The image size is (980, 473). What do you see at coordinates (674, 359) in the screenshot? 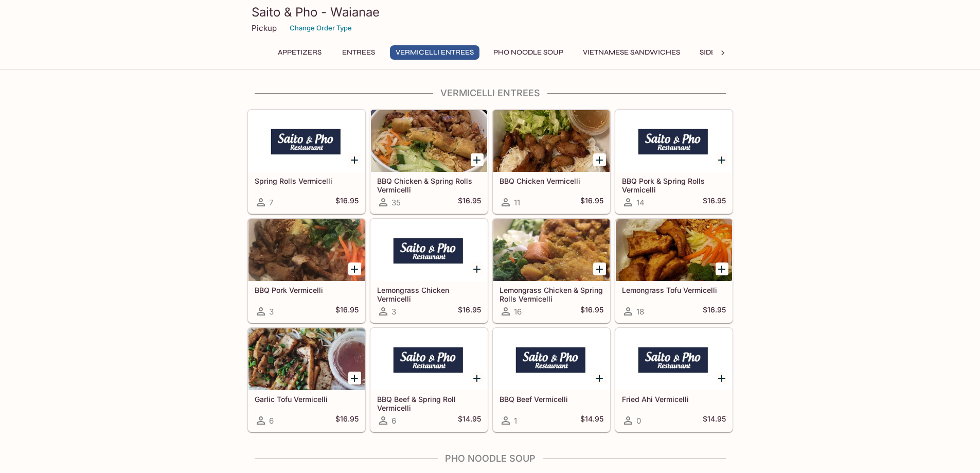
I see `div: Fried Ahi Vermicelli` at bounding box center [674, 359].